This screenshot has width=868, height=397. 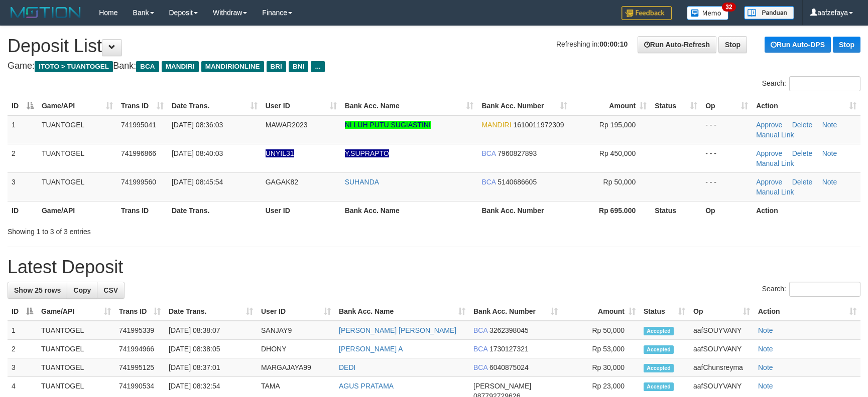 I want to click on th: Op, so click(x=726, y=210).